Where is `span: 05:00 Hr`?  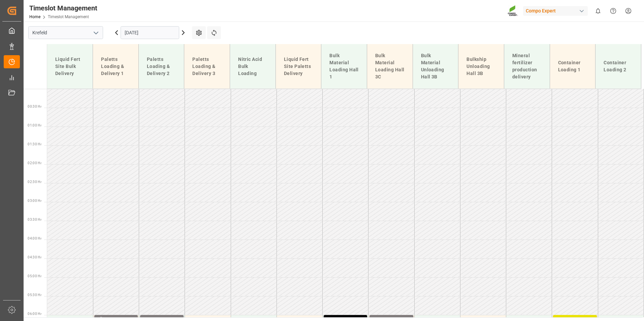
span: 05:00 Hr is located at coordinates (34, 276).